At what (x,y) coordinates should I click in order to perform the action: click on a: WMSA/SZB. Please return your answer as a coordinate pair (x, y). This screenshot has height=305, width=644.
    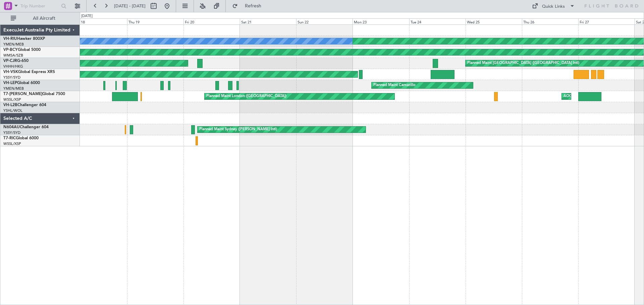
    Looking at the image, I should click on (13, 55).